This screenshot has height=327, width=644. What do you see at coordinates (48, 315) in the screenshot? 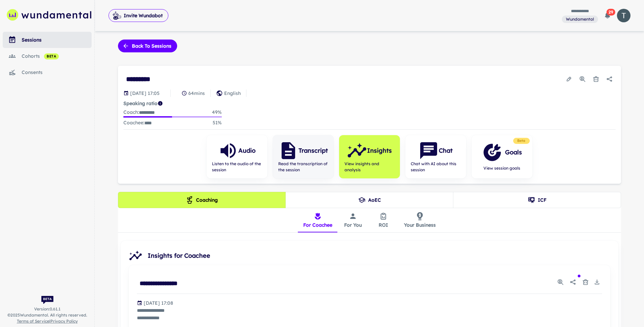
I see `span: © 2025 Wundamental. All rights reserved.` at bounding box center [48, 315].